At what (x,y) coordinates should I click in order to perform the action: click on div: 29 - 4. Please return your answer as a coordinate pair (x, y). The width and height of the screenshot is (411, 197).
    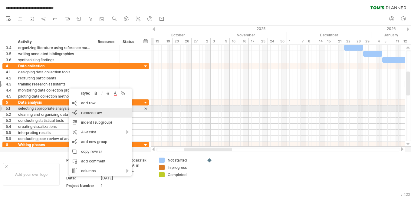
    Looking at the image, I should click on (373, 41).